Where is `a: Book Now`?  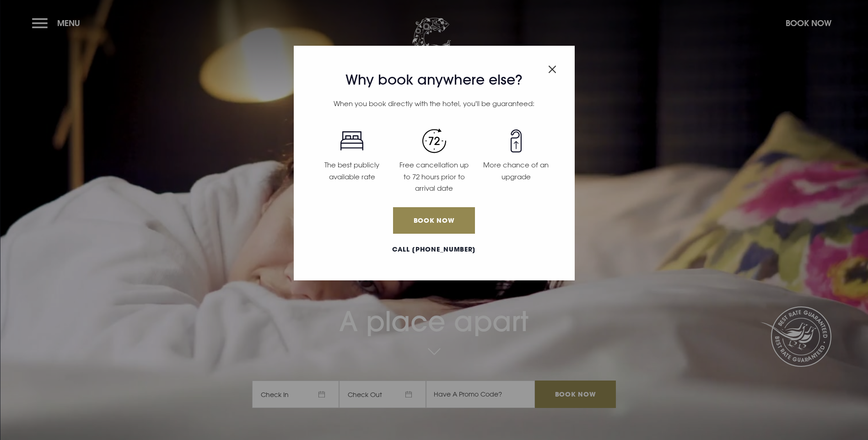
a: Book Now is located at coordinates (434, 220).